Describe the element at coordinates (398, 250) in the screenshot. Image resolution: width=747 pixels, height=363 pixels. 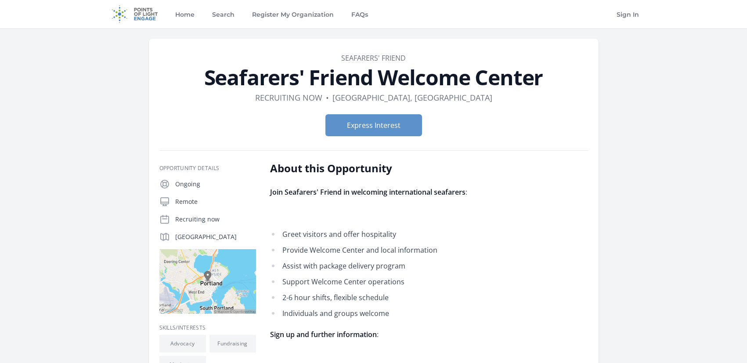
I see `li: Provide Welcome Center and local information` at that location.